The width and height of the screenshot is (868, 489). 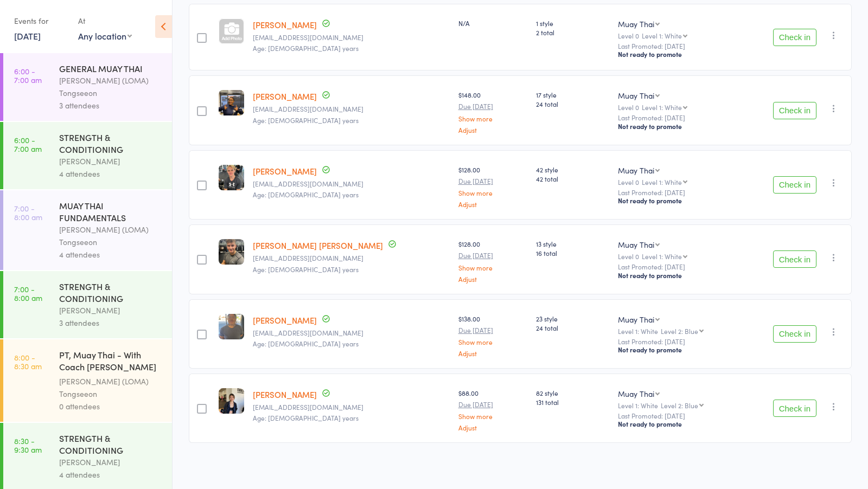 I want to click on img: image1750158264.png, so click(x=231, y=252).